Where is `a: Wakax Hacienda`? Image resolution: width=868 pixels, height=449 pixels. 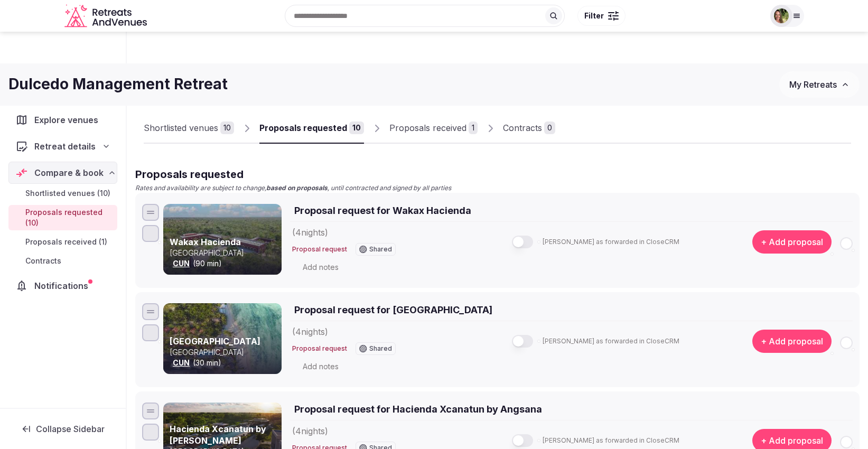
a: Wakax Hacienda is located at coordinates (205, 242).